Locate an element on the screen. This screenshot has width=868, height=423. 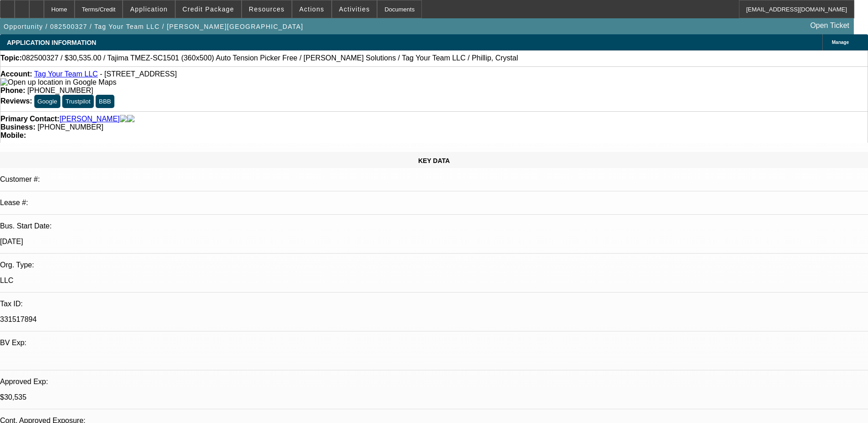
button: Activities is located at coordinates (355, 9).